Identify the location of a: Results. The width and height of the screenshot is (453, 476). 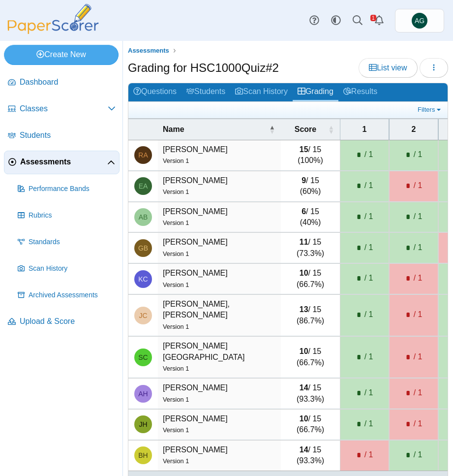
(360, 92).